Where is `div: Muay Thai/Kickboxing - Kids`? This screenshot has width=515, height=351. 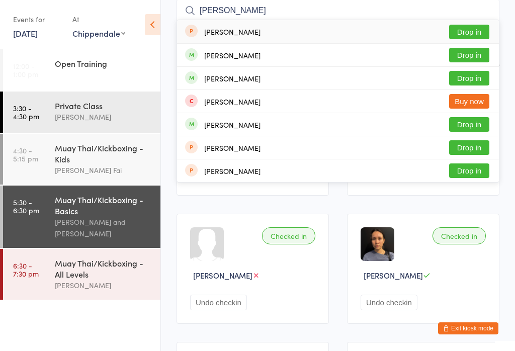 div: Muay Thai/Kickboxing - Kids is located at coordinates (103, 153).